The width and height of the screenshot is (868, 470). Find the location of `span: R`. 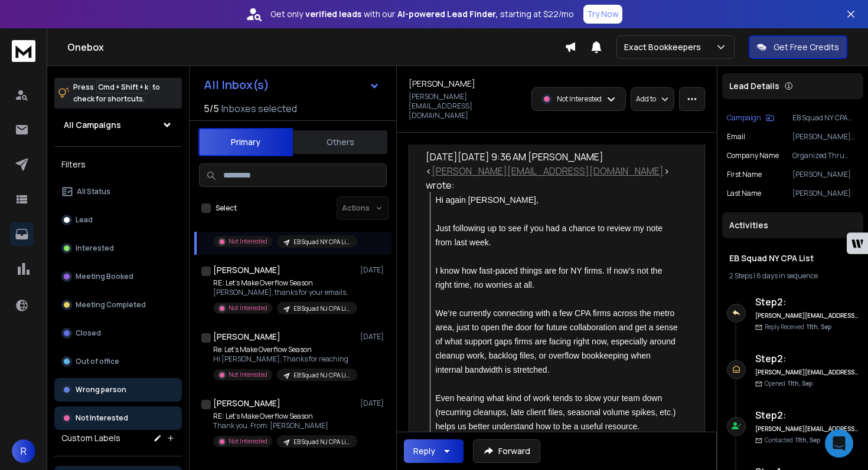

span: R is located at coordinates (24, 451).